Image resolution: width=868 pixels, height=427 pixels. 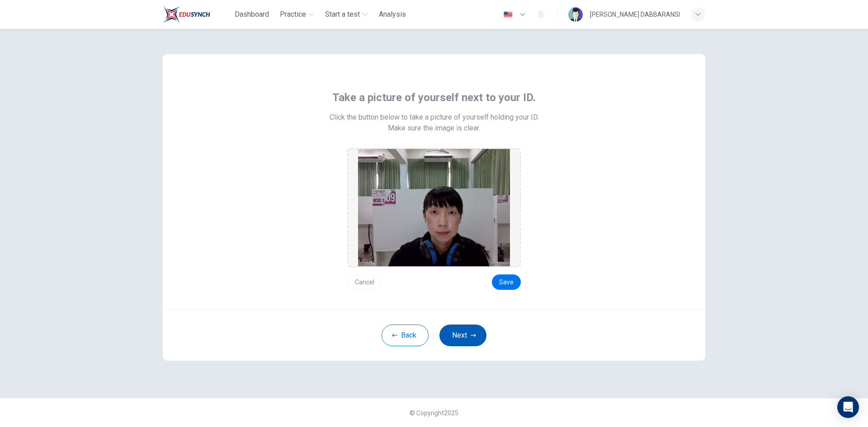 I want to click on span: Practice, so click(x=293, y=15).